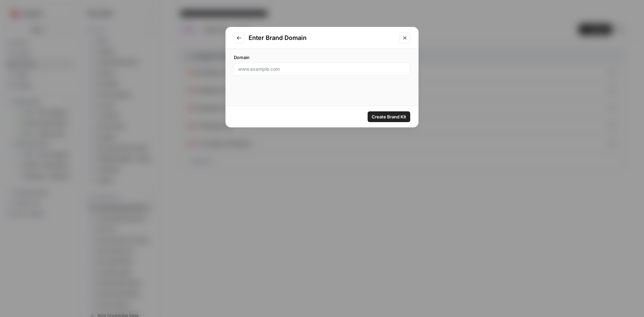 This screenshot has height=317, width=644. What do you see at coordinates (322, 58) in the screenshot?
I see `label: Domain` at bounding box center [322, 58].